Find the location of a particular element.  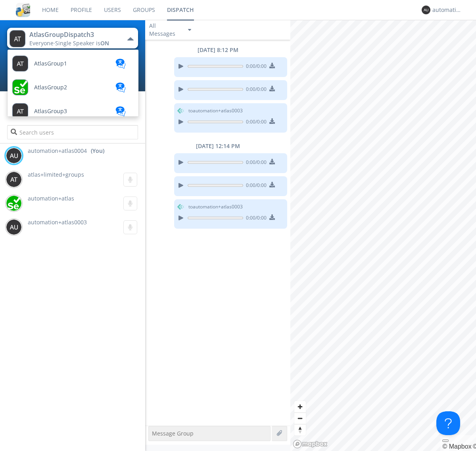

span: Single Speaker is is located at coordinates (82, 43).